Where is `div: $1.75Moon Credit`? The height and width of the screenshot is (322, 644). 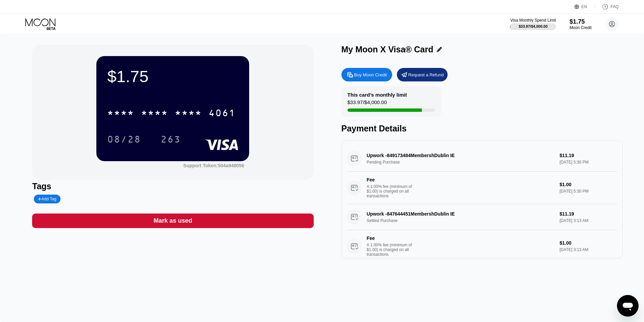 div: $1.75Moon Credit is located at coordinates (580, 24).